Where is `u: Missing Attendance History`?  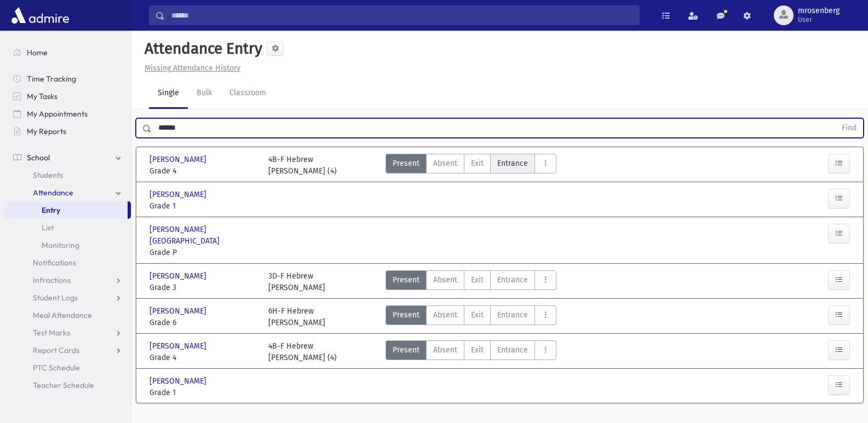 u: Missing Attendance History is located at coordinates (192, 68).